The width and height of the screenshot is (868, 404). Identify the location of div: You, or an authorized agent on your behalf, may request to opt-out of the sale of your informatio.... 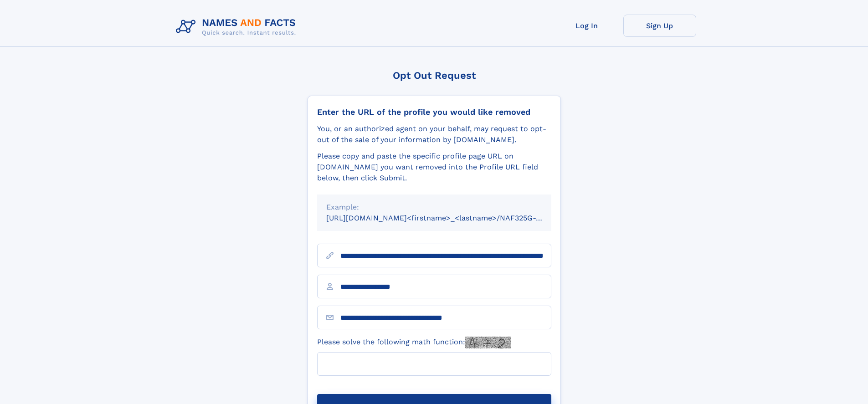
(434, 135).